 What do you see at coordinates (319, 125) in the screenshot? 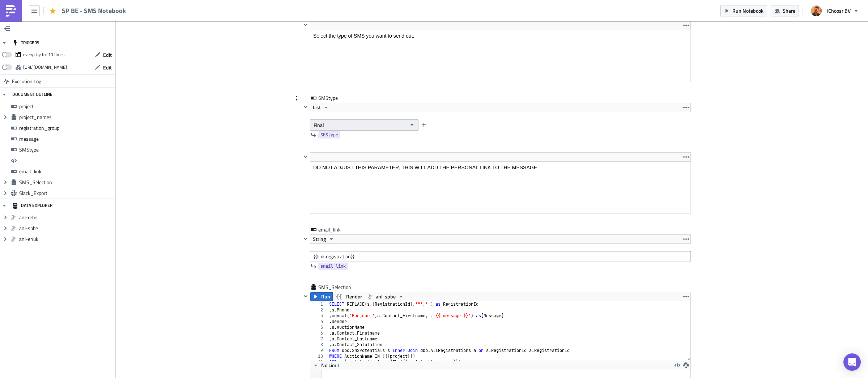
I see `span: Final` at bounding box center [319, 125].